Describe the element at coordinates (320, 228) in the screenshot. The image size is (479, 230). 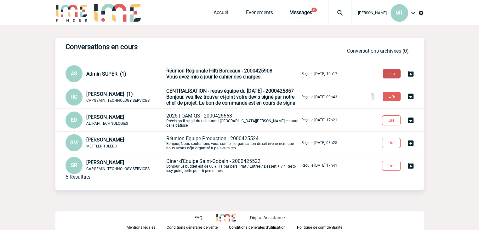
I see `p: Politique de confidentialité` at that location.